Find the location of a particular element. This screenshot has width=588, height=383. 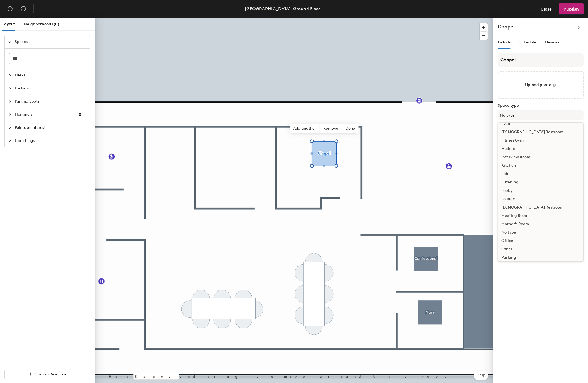

label: Space type is located at coordinates (541, 106).